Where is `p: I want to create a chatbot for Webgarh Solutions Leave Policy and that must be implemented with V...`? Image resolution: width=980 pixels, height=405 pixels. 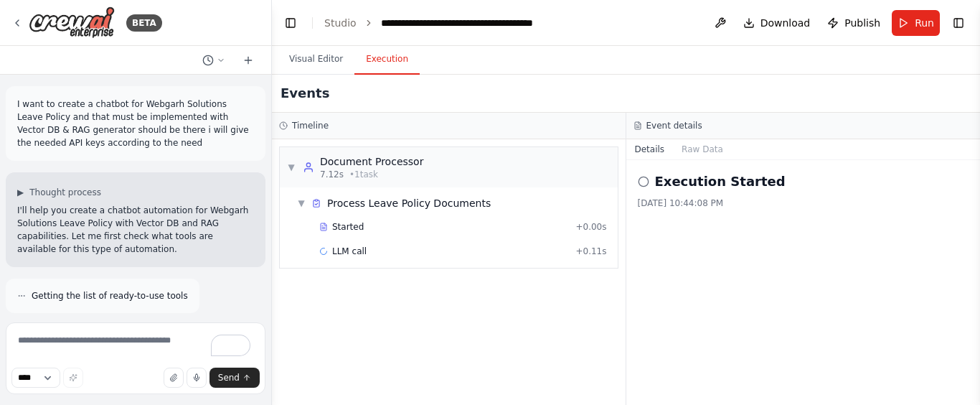
p: I want to create a chatbot for Webgarh Solutions Leave Policy and that must be implemented with V... is located at coordinates (135, 124).